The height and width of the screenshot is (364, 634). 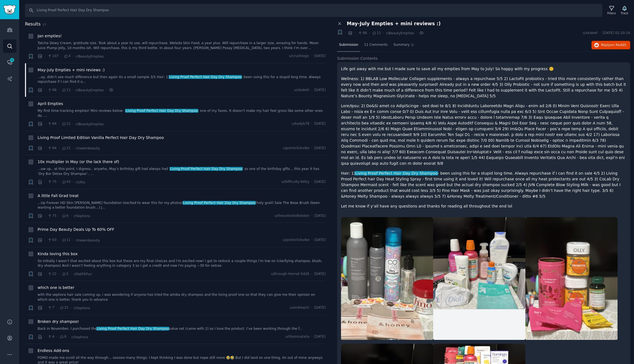 I want to click on span: Living Proof Limited Edition Vanilla Perfect Hair Day Dry Shampoo, so click(x=101, y=138).